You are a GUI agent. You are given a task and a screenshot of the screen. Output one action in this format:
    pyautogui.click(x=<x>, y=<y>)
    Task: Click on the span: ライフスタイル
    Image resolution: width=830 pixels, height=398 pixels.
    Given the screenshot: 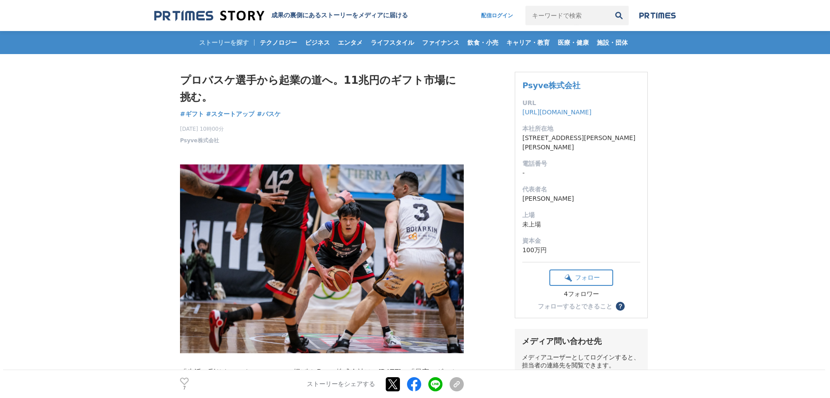 What is the action you would take?
    pyautogui.click(x=392, y=43)
    